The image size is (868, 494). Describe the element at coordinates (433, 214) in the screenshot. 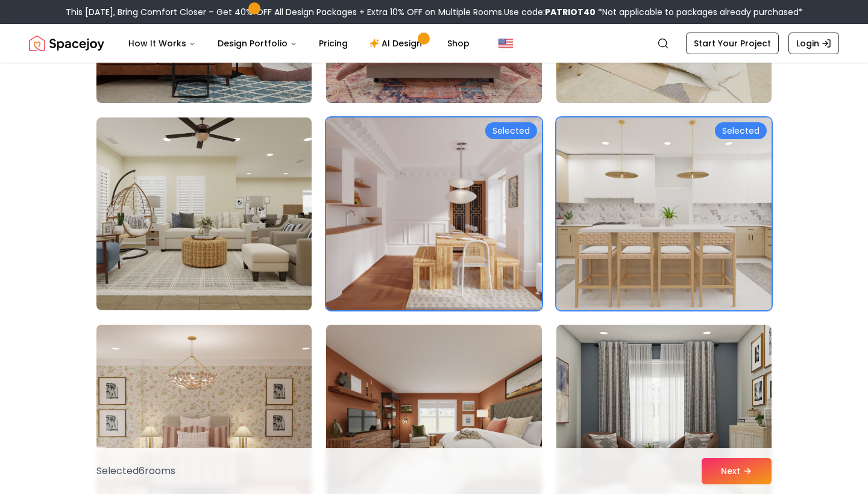

I see `img: Room room-38` at that location.